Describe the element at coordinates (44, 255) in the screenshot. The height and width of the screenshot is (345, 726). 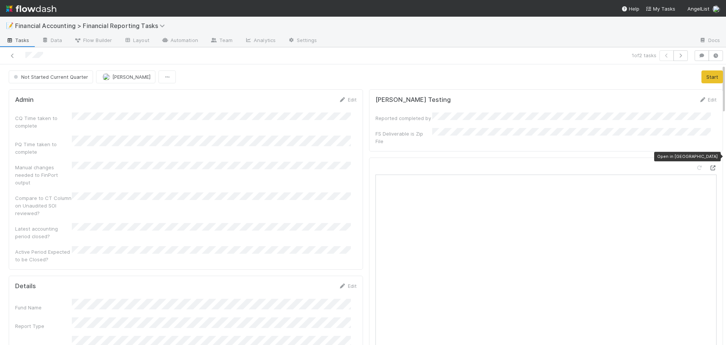
I see `div: Active Period Expected to be Closed?` at that location.